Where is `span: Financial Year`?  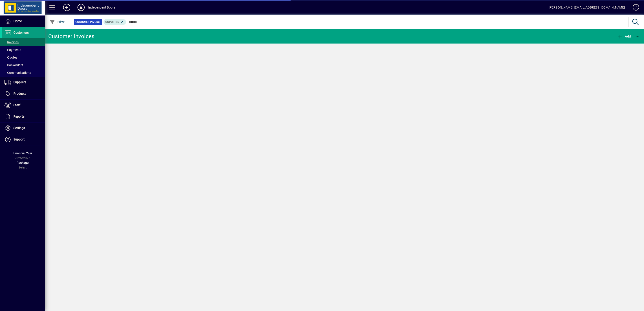 span: Financial Year is located at coordinates (23, 153).